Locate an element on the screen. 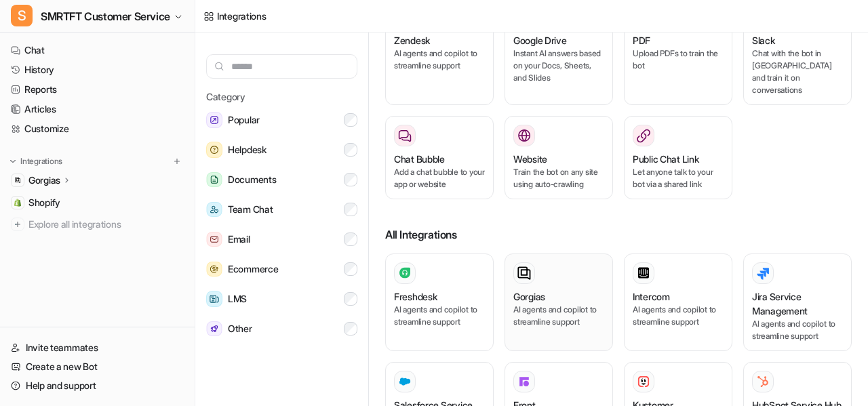 This screenshot has height=406, width=868. img: HubSpot Service Hub is located at coordinates (763, 382).